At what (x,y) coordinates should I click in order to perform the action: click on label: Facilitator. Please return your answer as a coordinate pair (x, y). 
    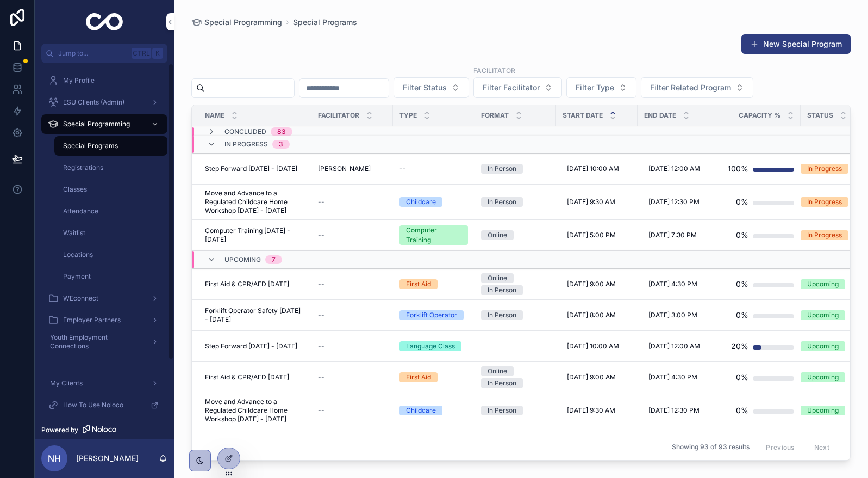
    Looking at the image, I should click on (494, 70).